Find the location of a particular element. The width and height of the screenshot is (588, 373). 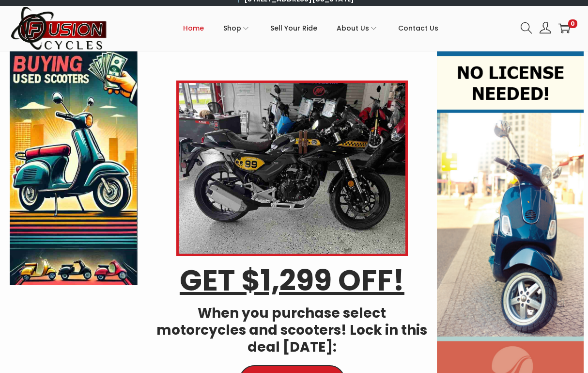

a: Shop is located at coordinates (237, 28).